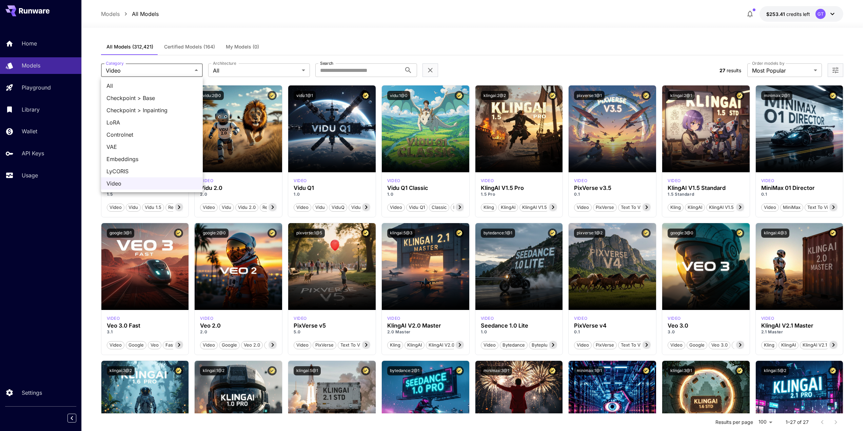 The image size is (868, 431). Describe the element at coordinates (152, 86) in the screenshot. I see `span: All` at that location.